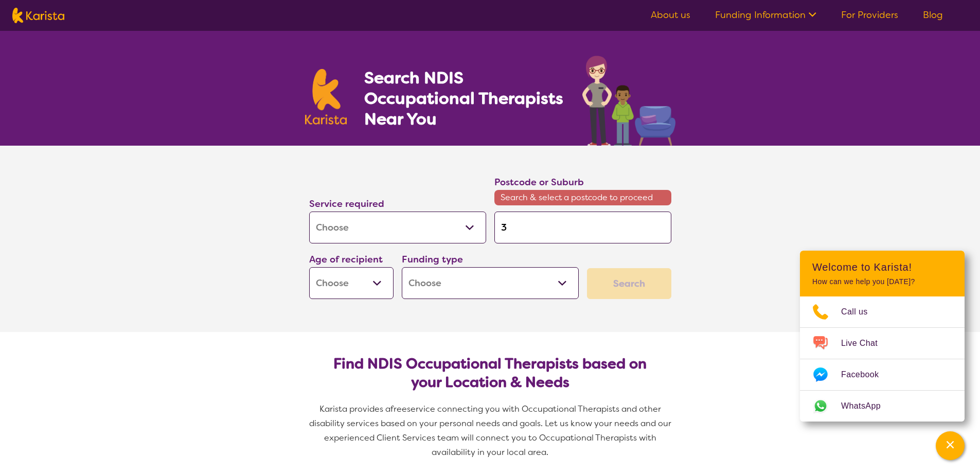  Describe the element at coordinates (670, 15) in the screenshot. I see `a: About us` at that location.